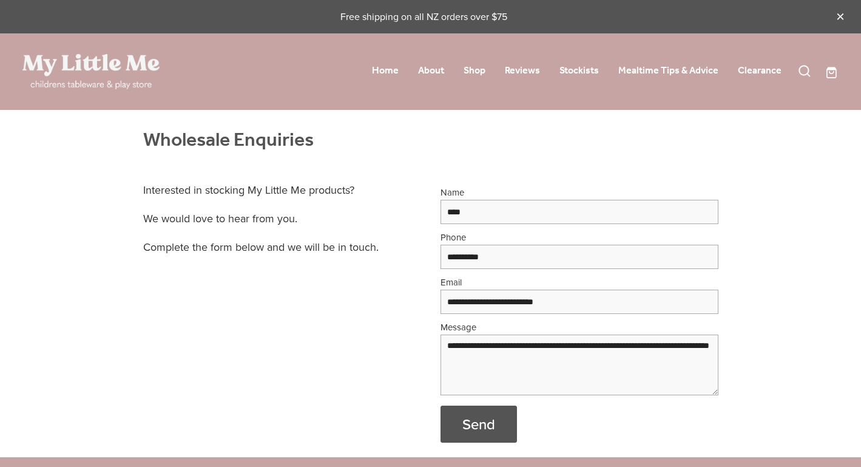 The image size is (861, 467). What do you see at coordinates (579, 70) in the screenshot?
I see `a: Stockists` at bounding box center [579, 70].